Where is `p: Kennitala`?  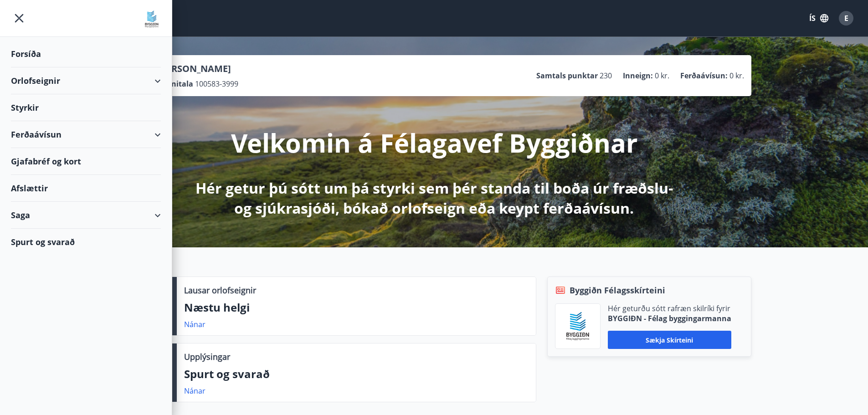 p: Kennitala is located at coordinates (175, 84).